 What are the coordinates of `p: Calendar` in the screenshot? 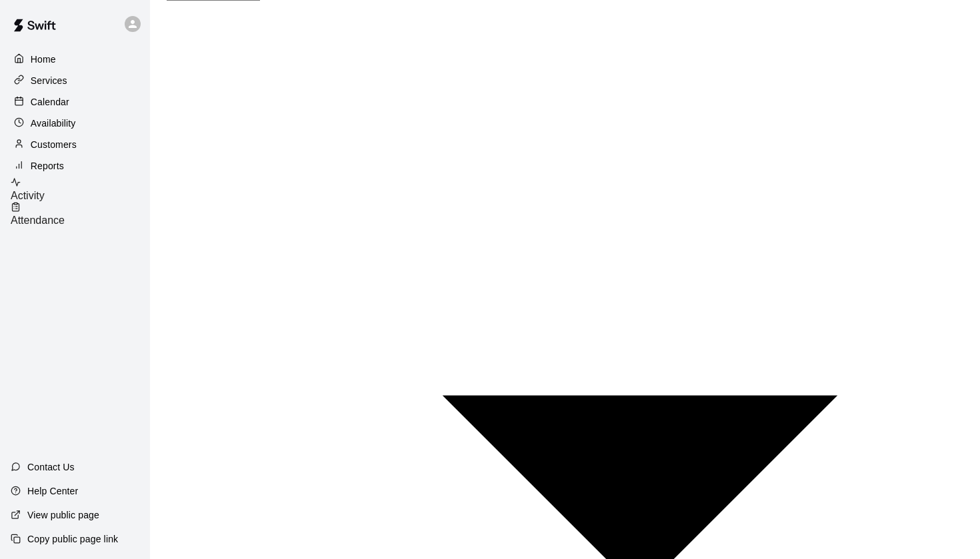 It's located at (50, 102).